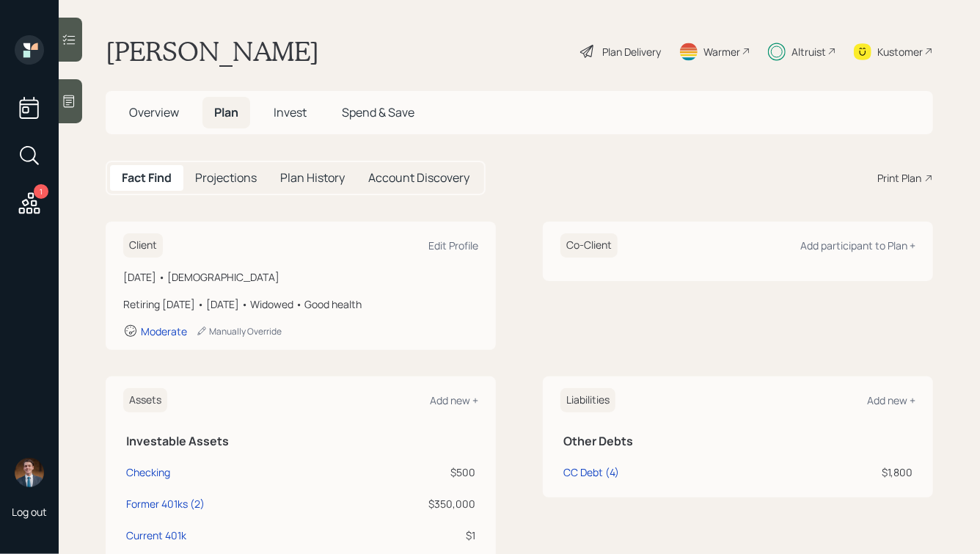 The width and height of the screenshot is (980, 554). What do you see at coordinates (589, 245) in the screenshot?
I see `h6: Co-Client` at bounding box center [589, 245].